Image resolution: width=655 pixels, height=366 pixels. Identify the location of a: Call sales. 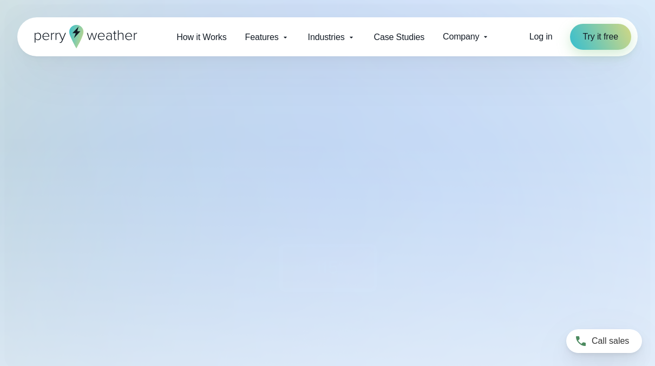
(604, 341).